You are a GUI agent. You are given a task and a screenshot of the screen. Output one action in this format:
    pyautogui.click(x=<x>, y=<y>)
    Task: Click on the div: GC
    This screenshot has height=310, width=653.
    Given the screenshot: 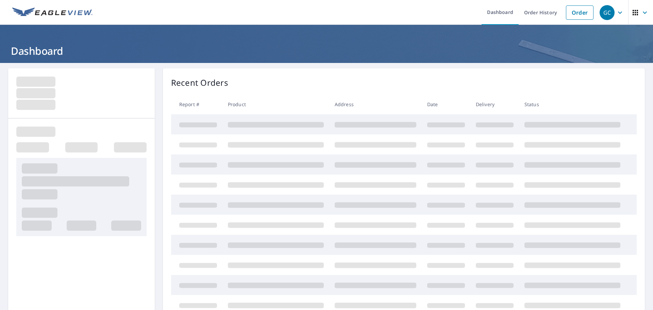 What is the action you would take?
    pyautogui.click(x=607, y=13)
    